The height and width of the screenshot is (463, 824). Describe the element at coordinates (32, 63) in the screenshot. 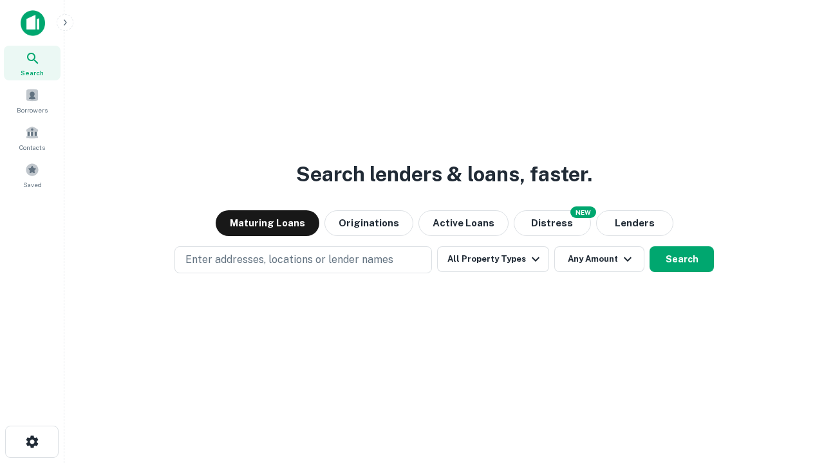

I see `div: Search` at that location.